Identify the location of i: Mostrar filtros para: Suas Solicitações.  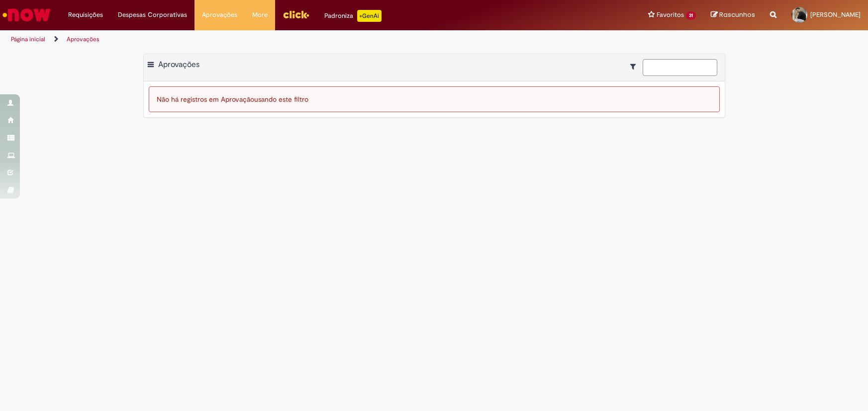
(635, 66).